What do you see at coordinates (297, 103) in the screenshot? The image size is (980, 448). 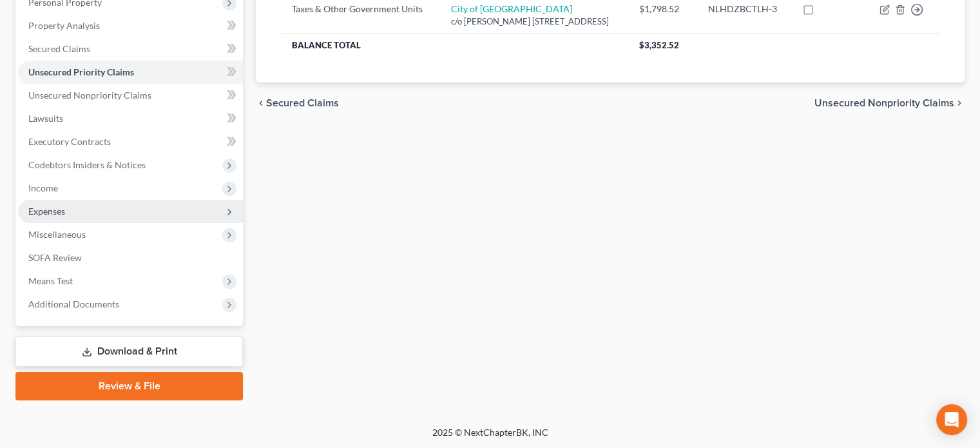 I see `button: chevron_left Secured Claims` at bounding box center [297, 103].